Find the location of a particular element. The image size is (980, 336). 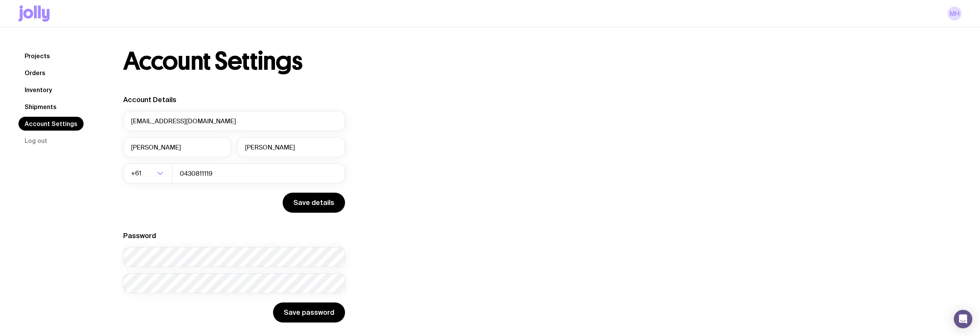

button: Save password is located at coordinates (309, 312).